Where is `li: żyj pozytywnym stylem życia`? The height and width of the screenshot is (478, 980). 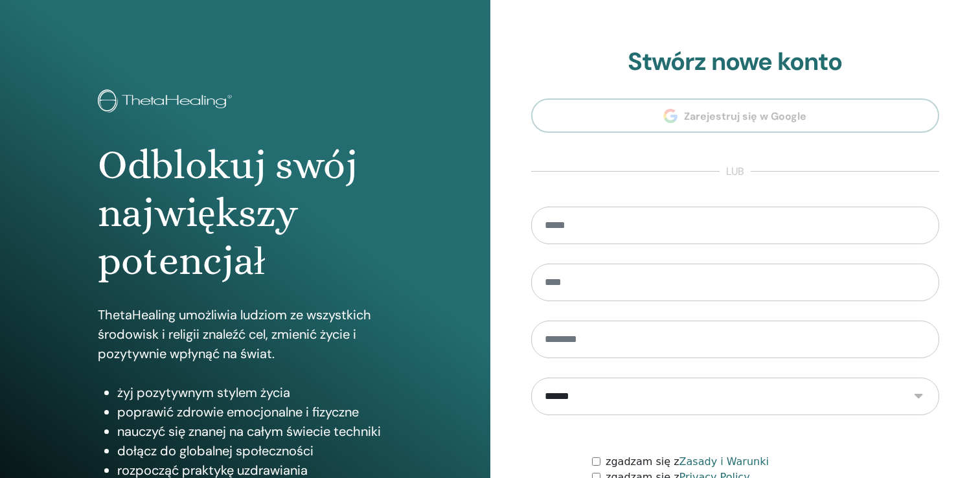
li: żyj pozytywnym stylem życia is located at coordinates (255, 393).